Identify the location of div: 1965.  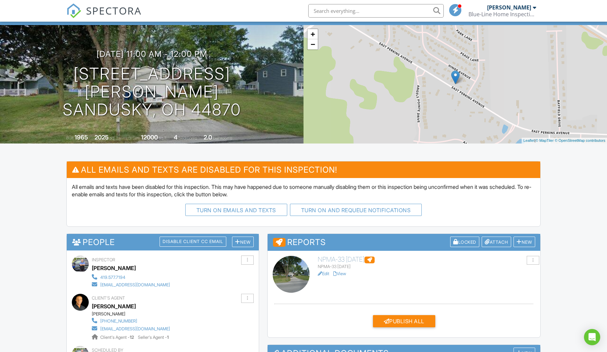
(81, 137).